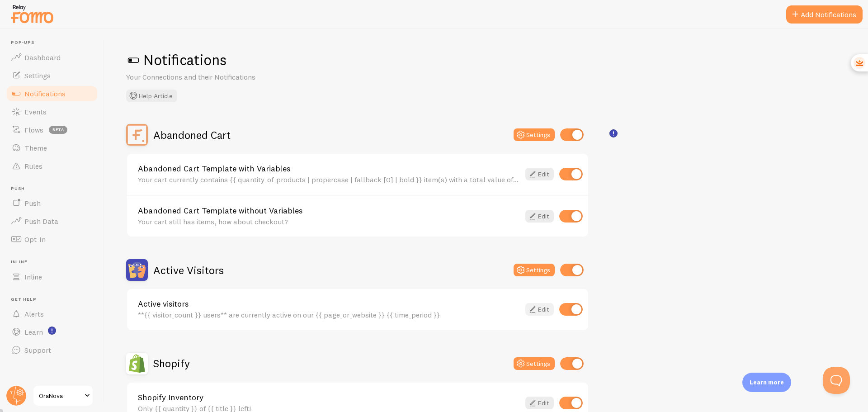 The image size is (868, 412). What do you see at coordinates (766, 382) in the screenshot?
I see `p: Learn more` at bounding box center [766, 382].